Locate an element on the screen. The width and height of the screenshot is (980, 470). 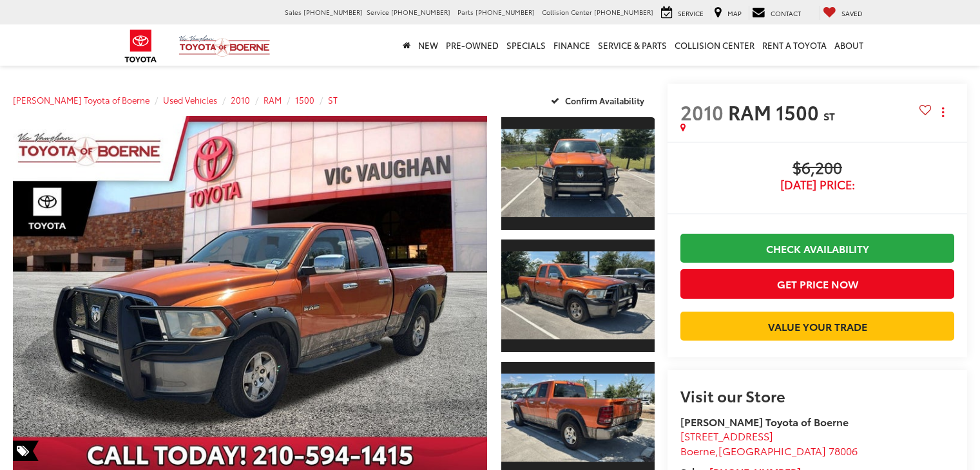
a: ST is located at coordinates (332, 100).